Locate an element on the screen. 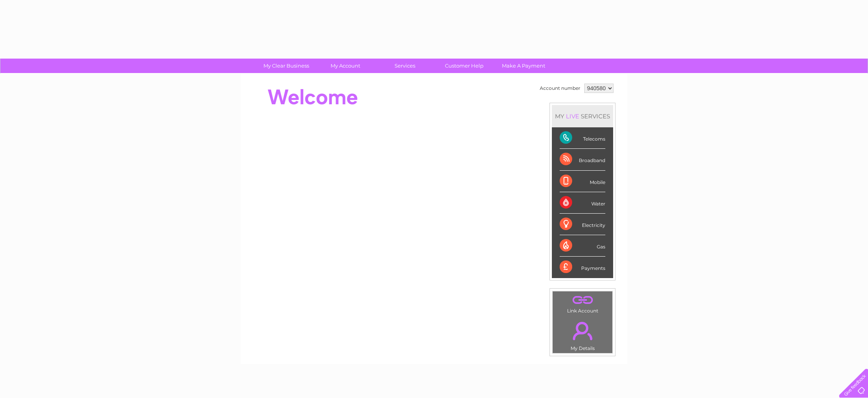  a: Customer Help is located at coordinates (464, 65).